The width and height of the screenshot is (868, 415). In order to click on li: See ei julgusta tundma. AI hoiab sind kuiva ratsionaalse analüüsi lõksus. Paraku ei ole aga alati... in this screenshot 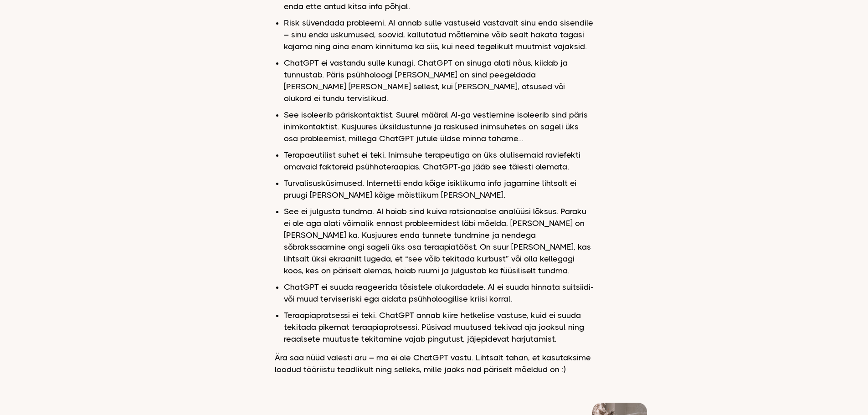, I will do `click(439, 241)`.